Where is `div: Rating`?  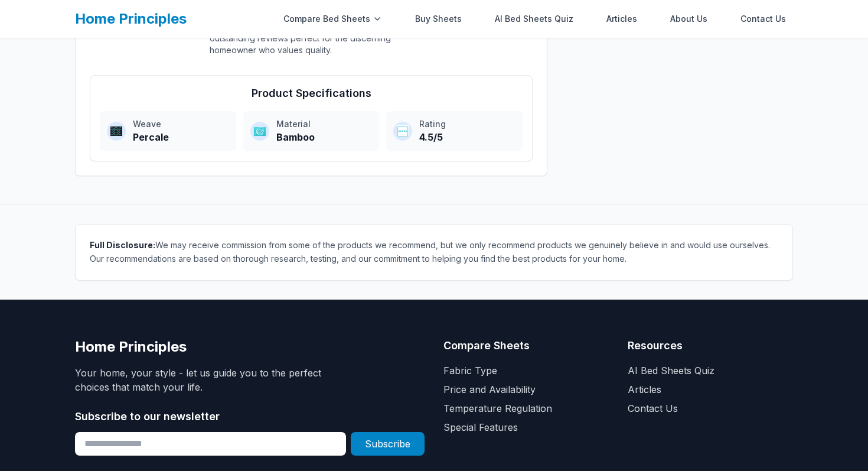
div: Rating is located at coordinates (468, 124).